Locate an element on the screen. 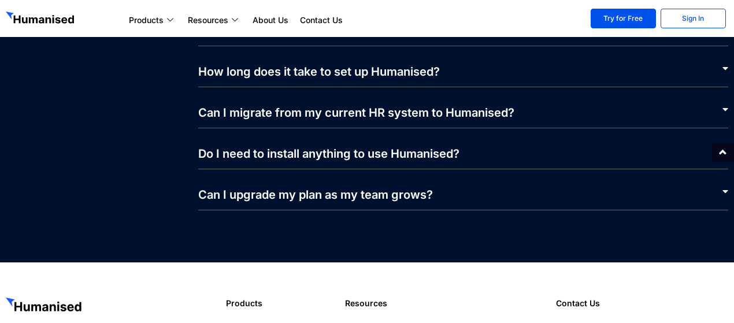 This screenshot has height=323, width=734. a: Can I upgrade my plan as my team grows? is located at coordinates (316, 195).